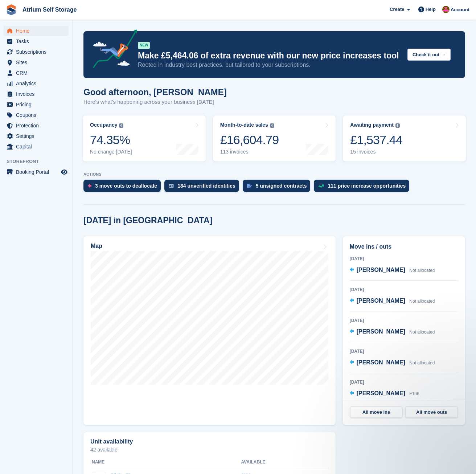  I want to click on span: Analytics, so click(38, 84).